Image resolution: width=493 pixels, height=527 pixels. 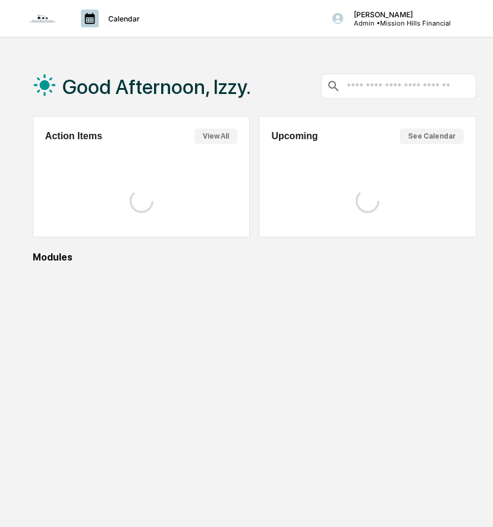 I want to click on a: View All, so click(x=216, y=136).